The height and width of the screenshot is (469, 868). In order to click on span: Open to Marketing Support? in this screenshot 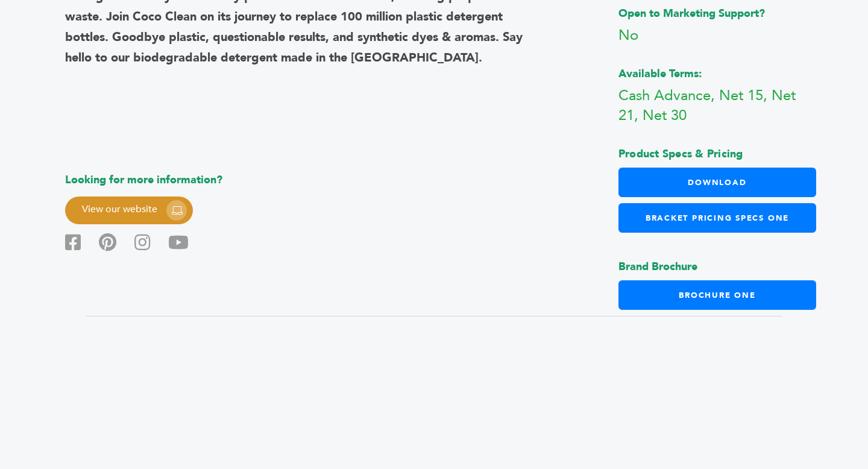, I will do `click(739, 16)`.